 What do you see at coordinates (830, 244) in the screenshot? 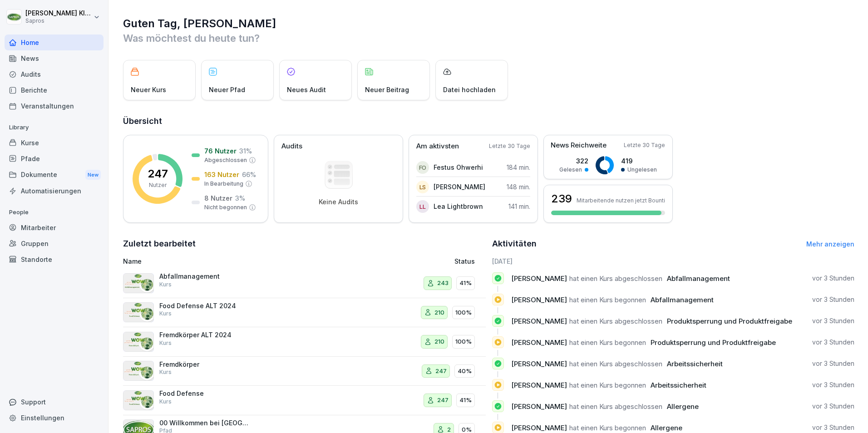
I see `a: Mehr anzeigen` at bounding box center [830, 244].